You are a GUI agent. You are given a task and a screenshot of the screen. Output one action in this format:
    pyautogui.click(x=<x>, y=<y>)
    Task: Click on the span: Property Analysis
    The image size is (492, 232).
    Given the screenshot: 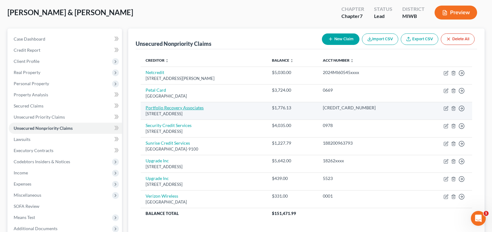 What is the action you would take?
    pyautogui.click(x=31, y=95)
    